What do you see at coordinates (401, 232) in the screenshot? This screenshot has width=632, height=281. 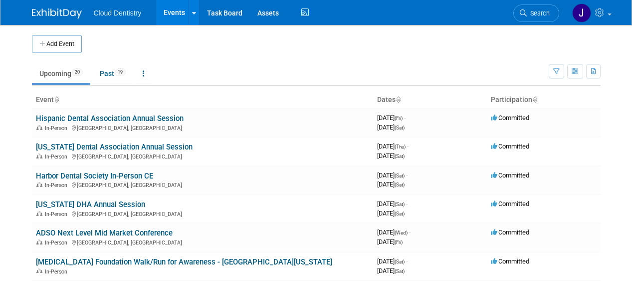 I see `span: (Wed)` at bounding box center [401, 232].